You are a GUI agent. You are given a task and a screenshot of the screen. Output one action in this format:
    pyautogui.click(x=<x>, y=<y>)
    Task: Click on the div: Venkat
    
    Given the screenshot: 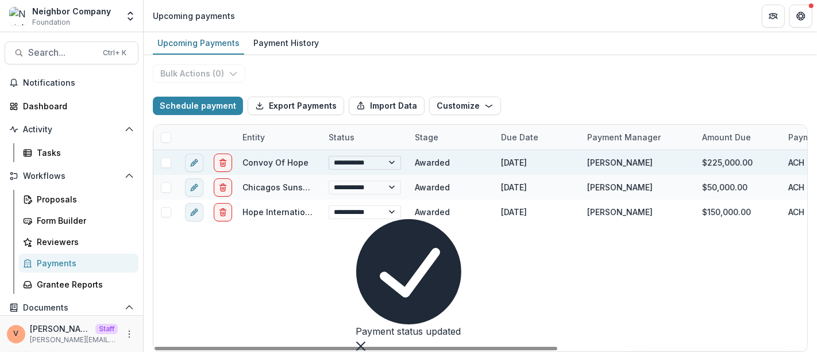 What is the action you would take?
    pyautogui.click(x=16, y=333)
    